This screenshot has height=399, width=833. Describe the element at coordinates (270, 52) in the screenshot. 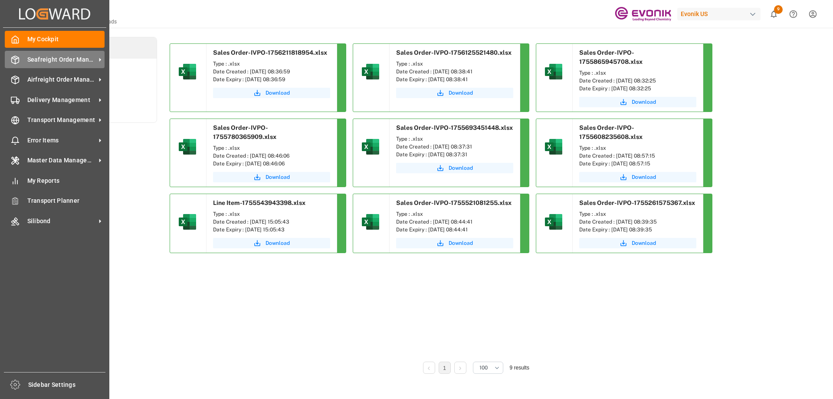

I see `span: Sales Order-IVPO-1756211818954.xlsx` at that location.